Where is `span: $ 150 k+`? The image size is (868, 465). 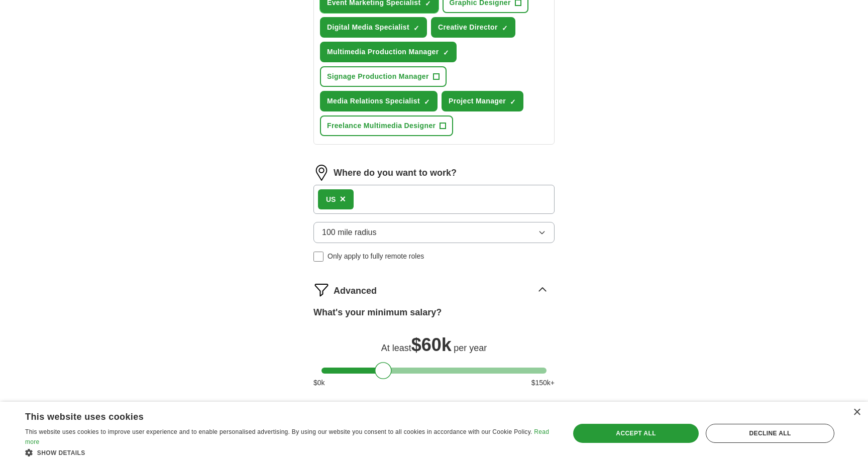 span: $ 150 k+ is located at coordinates (543, 382).